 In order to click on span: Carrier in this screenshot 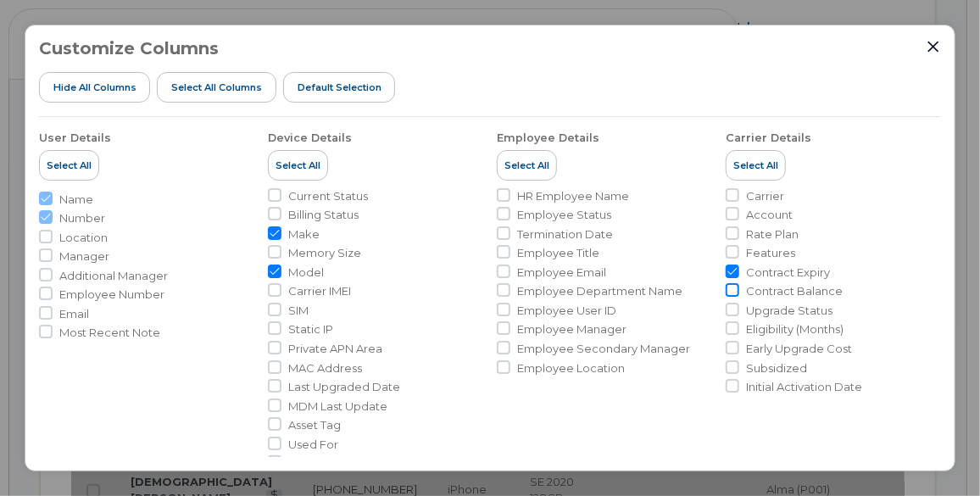, I will do `click(764, 195)`.